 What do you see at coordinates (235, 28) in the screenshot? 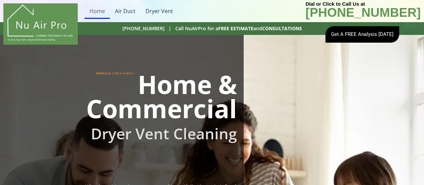
I see `b: FREE ESTIMATE` at bounding box center [235, 28].